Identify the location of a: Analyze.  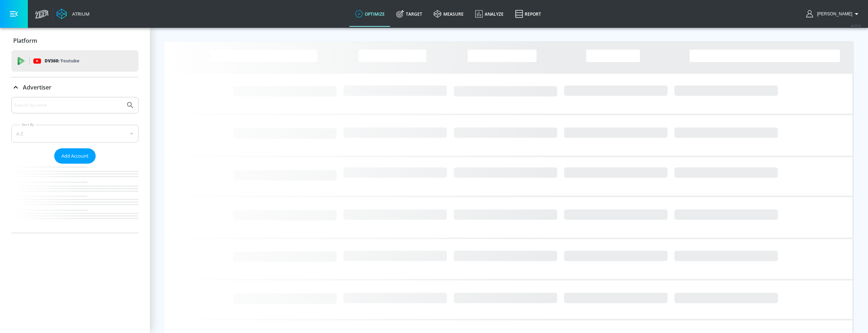
(489, 14).